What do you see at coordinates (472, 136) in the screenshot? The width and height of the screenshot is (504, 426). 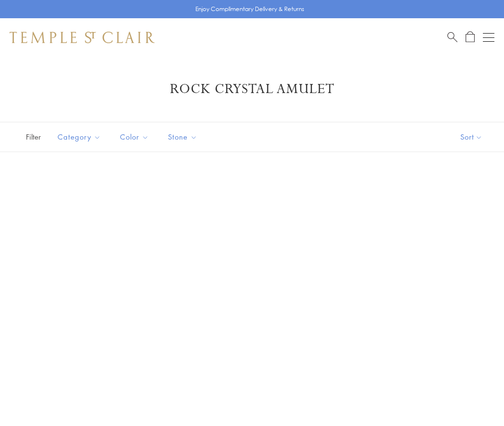 I see `button: Show sort by` at bounding box center [472, 136].